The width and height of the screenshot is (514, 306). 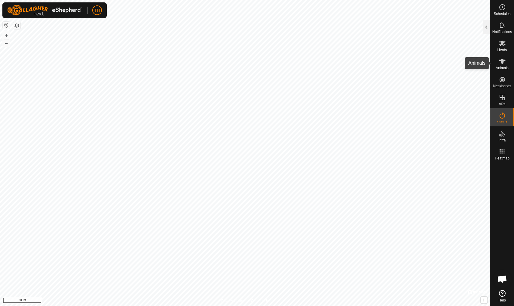 I want to click on span: Notifications, so click(x=502, y=32).